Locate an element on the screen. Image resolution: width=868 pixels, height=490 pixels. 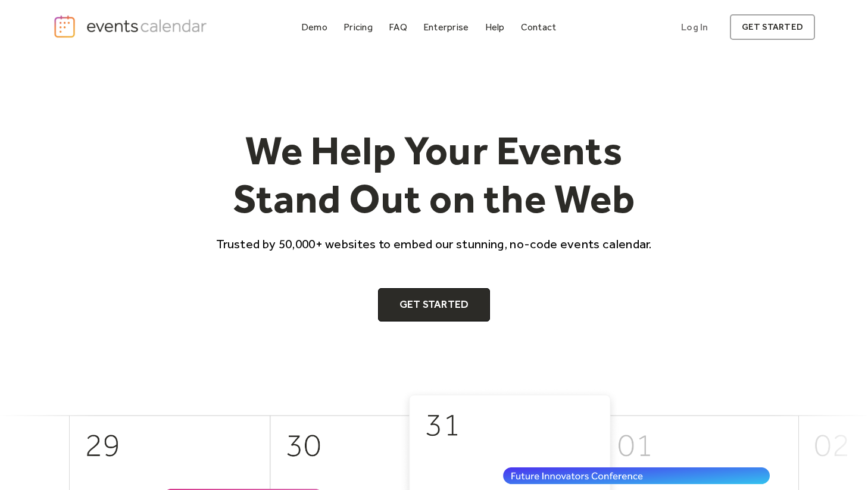
div: Contact is located at coordinates (539, 27).